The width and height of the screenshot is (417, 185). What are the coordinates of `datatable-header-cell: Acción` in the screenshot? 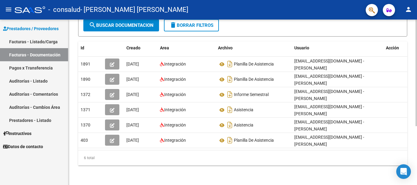 It's located at (399, 48).